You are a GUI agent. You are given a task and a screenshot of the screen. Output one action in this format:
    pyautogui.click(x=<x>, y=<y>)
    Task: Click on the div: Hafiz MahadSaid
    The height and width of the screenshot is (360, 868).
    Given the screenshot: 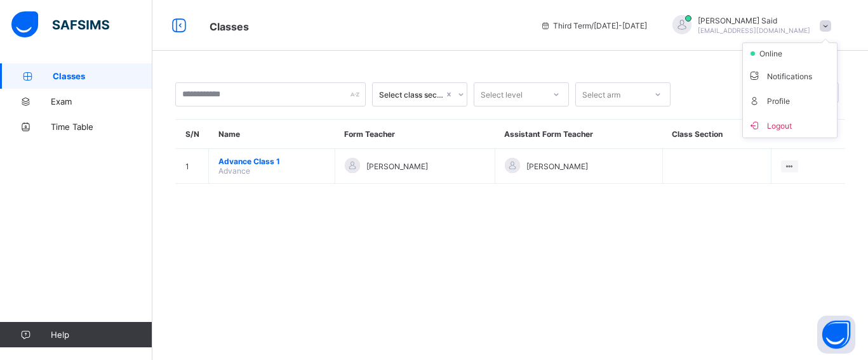 What is the action you would take?
    pyautogui.click(x=748, y=25)
    